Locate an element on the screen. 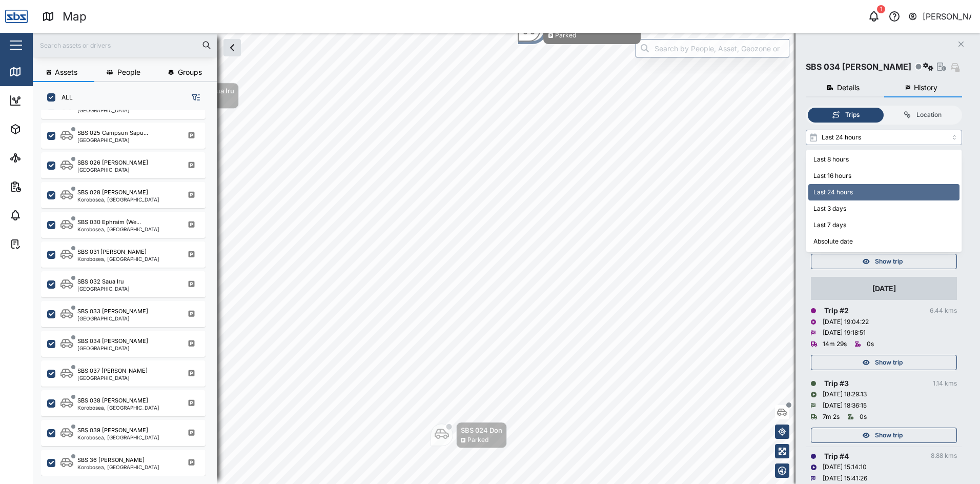 The height and width of the screenshot is (484, 980). input: Search by People, Asset, Geozone or Place is located at coordinates (713, 48).